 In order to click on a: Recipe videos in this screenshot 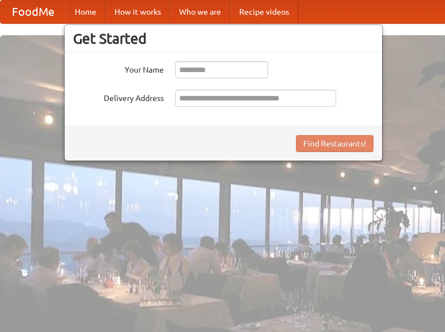, I will do `click(264, 12)`.